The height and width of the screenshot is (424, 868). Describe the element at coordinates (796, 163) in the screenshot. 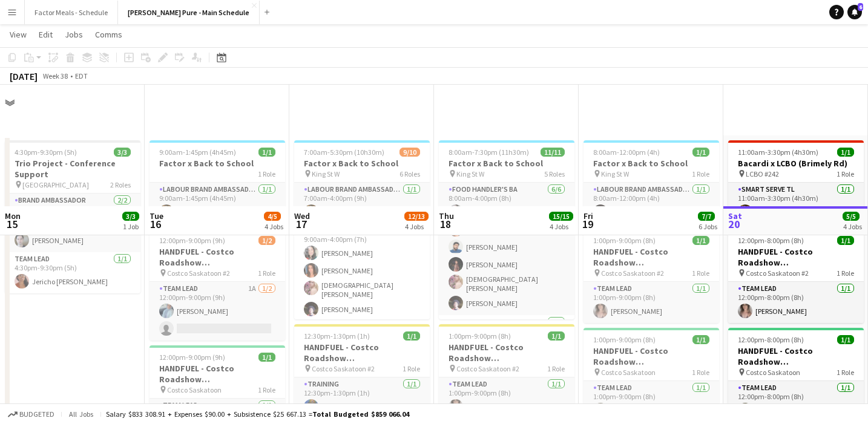

I see `h3: Bacardi x LCBO (Brimely Rd)` at that location.